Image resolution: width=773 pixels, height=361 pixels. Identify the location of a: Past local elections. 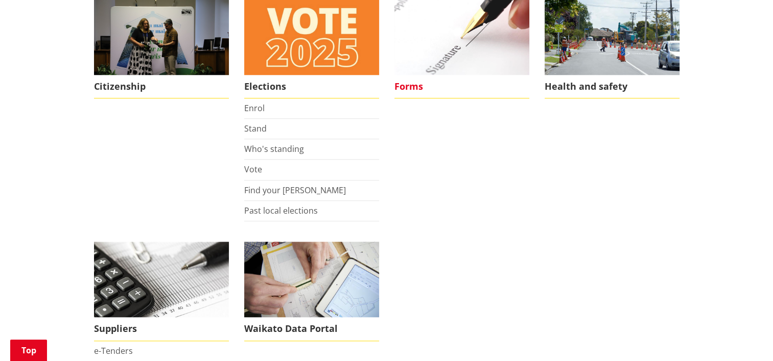
(281, 211).